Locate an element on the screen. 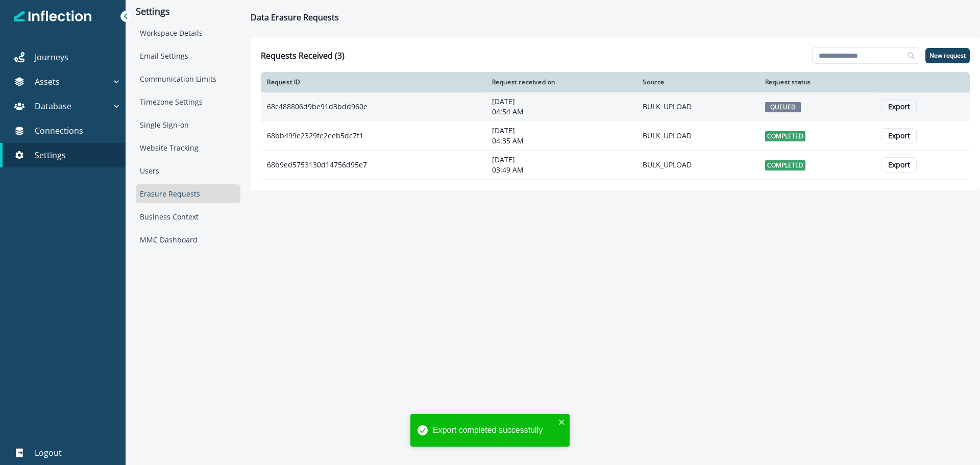 Image resolution: width=980 pixels, height=465 pixels. div: Single Sign-on is located at coordinates (188, 124).